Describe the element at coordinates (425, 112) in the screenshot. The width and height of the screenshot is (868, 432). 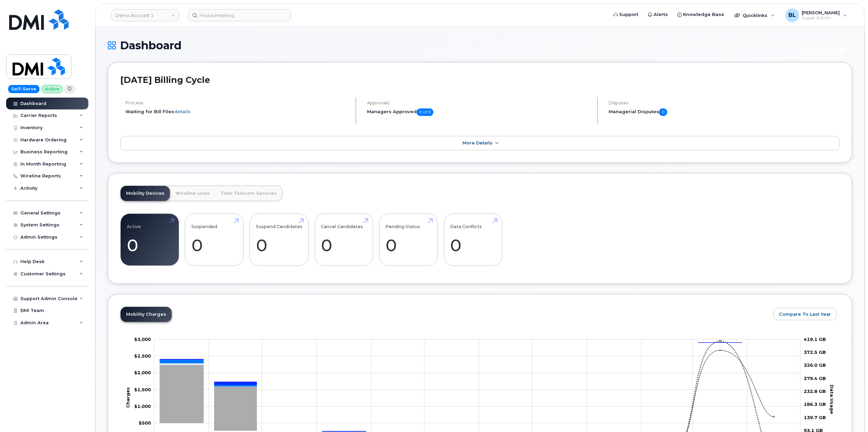
I see `span: 0 of 0` at that location.